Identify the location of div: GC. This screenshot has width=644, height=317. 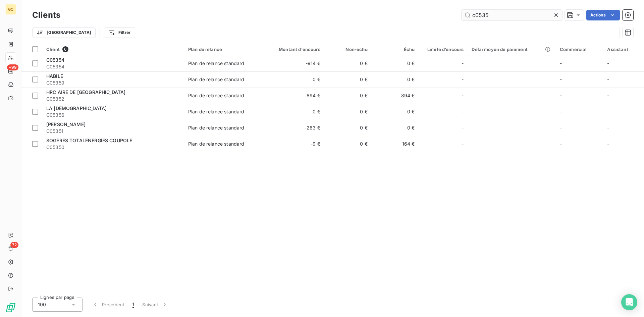
(11, 9).